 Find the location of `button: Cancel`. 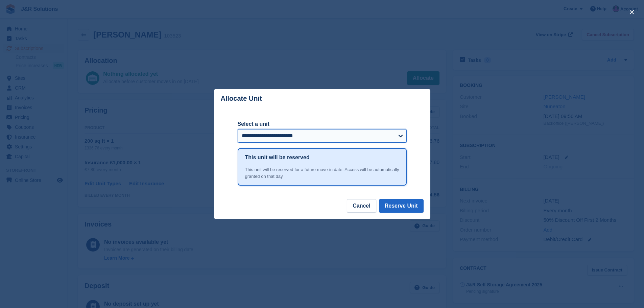

button: Cancel is located at coordinates (361, 206).